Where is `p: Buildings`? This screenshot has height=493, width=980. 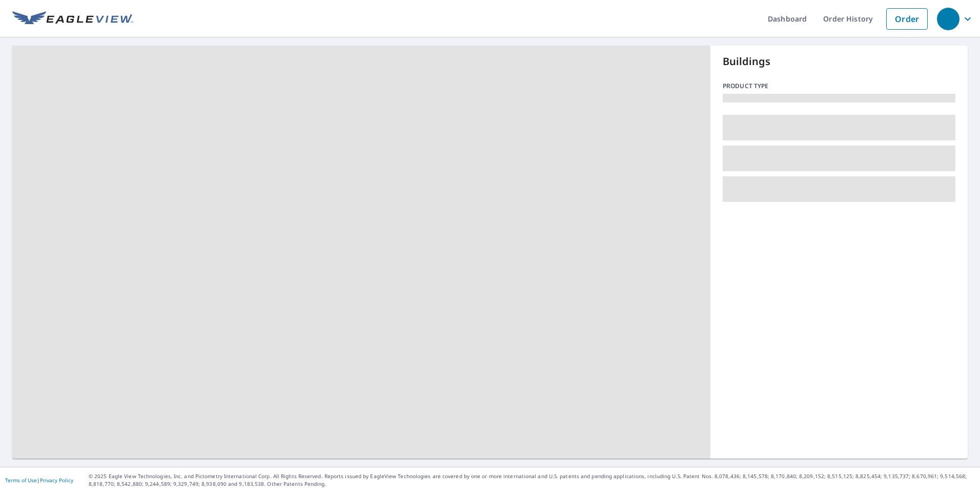
p: Buildings is located at coordinates (839, 62).